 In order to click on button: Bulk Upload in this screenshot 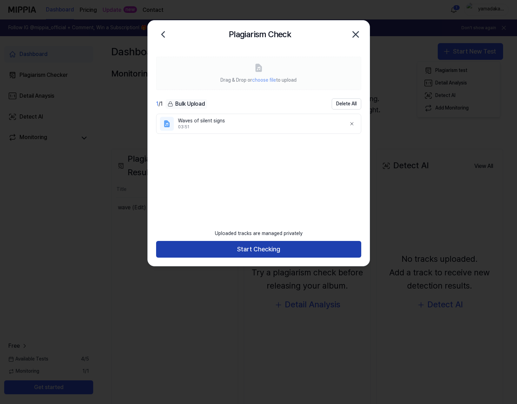, I will do `click(186, 104)`.